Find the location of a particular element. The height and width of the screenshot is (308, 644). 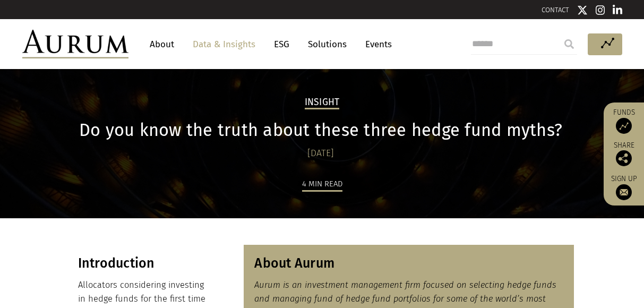

div: Share is located at coordinates (624, 154).